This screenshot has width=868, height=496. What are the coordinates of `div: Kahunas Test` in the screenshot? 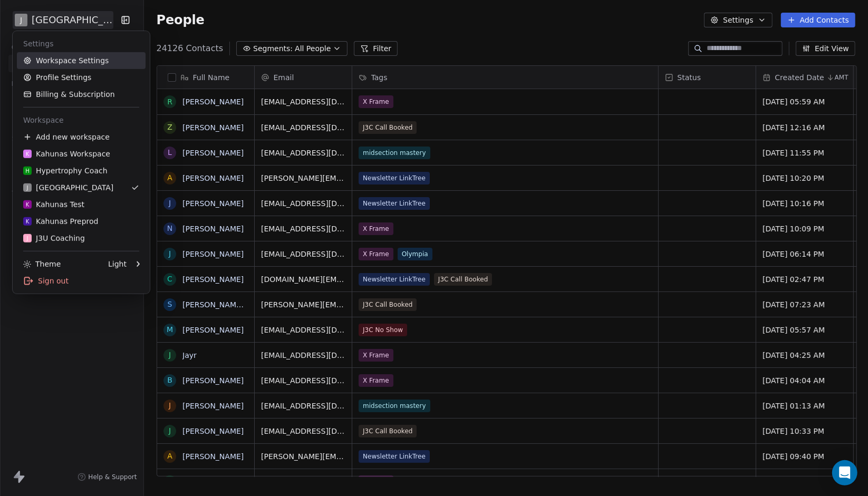 It's located at (54, 205).